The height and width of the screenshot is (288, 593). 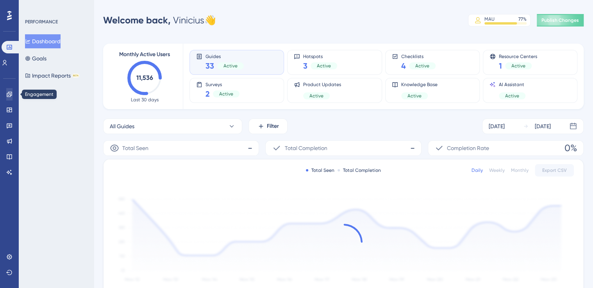 What do you see at coordinates (560, 20) in the screenshot?
I see `span: Publish Changes` at bounding box center [560, 20].